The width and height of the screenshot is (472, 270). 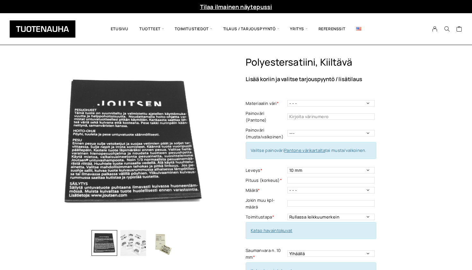 I want to click on span: Tilaus / Tarjouspyyntö, so click(x=251, y=29).